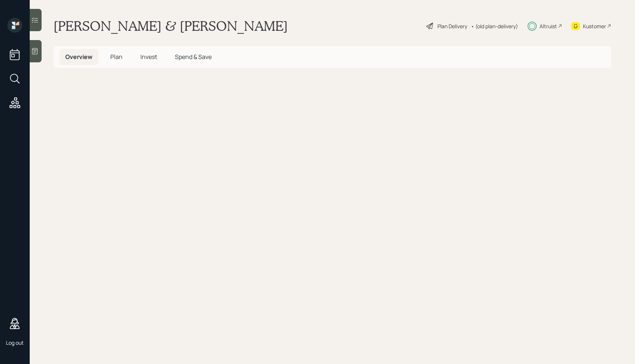  Describe the element at coordinates (494, 26) in the screenshot. I see `div: • (old plan-delivery)` at that location.